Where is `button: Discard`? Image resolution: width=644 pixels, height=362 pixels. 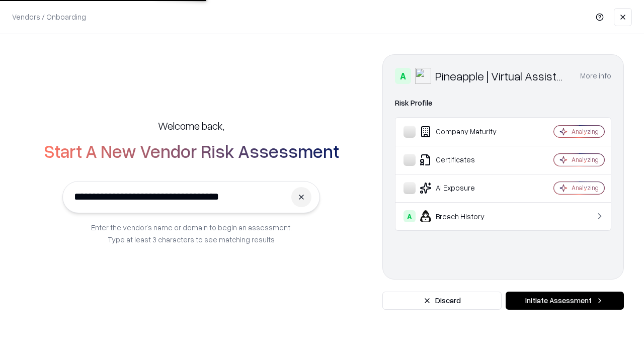
button: Discard is located at coordinates (442, 301).